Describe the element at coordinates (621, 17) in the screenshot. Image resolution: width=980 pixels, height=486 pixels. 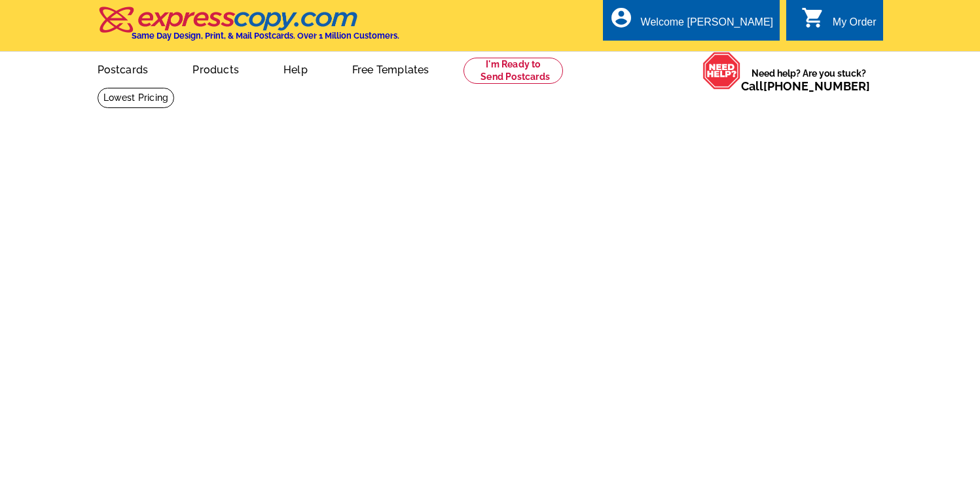
I see `i: account_circle` at that location.